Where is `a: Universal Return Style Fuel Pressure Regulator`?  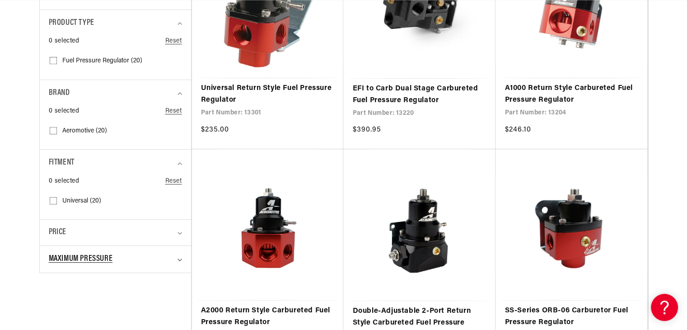 a: Universal Return Style Fuel Pressure Regulator is located at coordinates (268, 94).